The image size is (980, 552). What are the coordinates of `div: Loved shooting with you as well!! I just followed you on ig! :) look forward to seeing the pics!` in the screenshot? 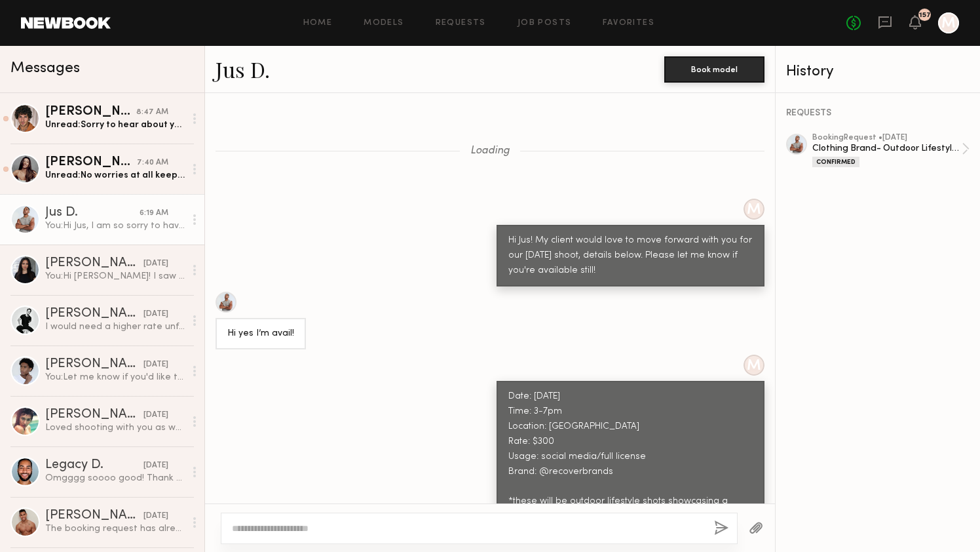 It's located at (114, 427).